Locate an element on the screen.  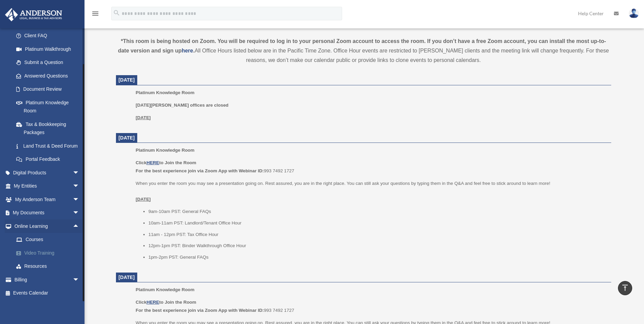
i: vertical_align_top is located at coordinates (625, 287).